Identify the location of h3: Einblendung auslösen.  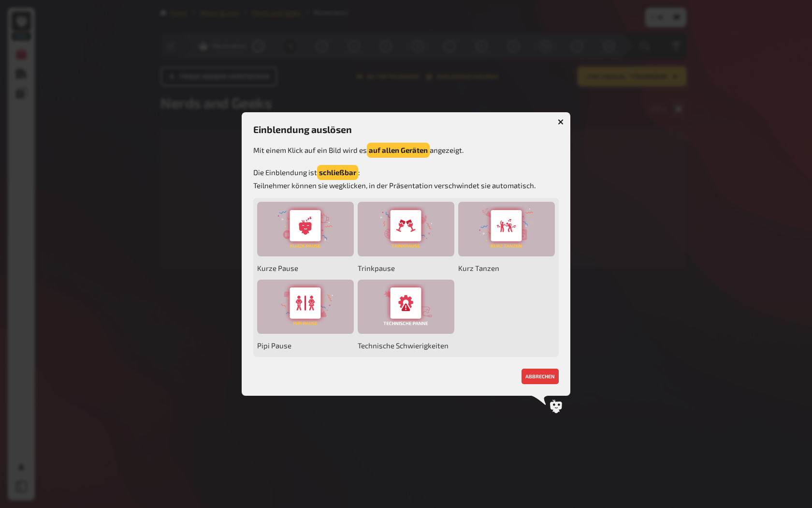
(406, 129).